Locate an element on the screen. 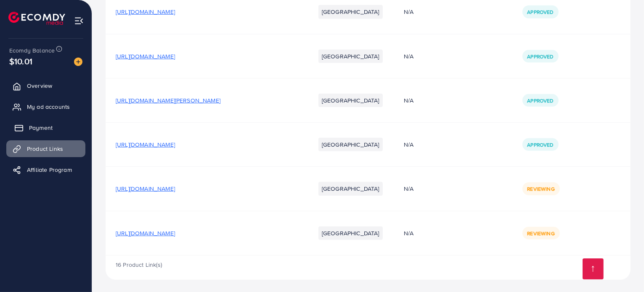 The image size is (644, 292). img: menu is located at coordinates (79, 21).